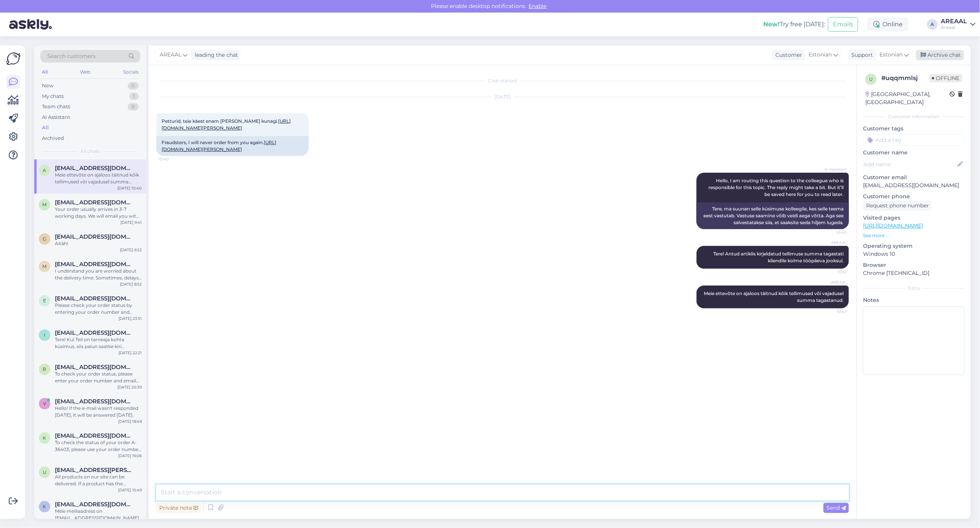 This screenshot has height=528, width=980. What do you see at coordinates (94, 367) in the screenshot?
I see `span: raltrov@gmail.ee` at bounding box center [94, 367].